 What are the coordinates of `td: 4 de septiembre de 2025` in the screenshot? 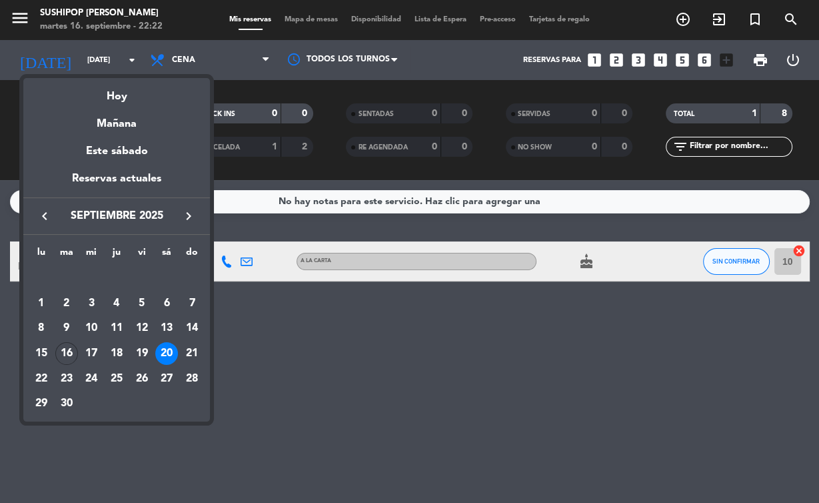 It's located at (117, 303).